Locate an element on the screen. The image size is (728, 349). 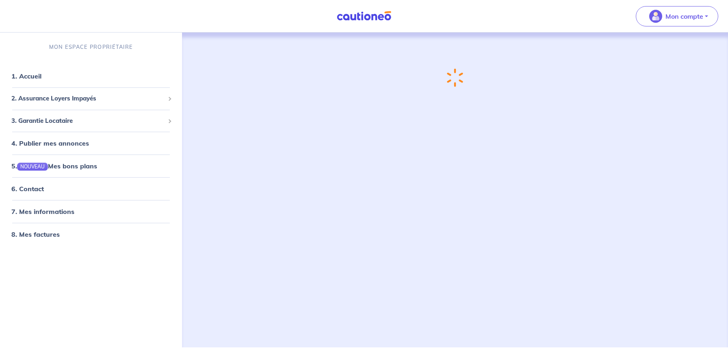
div: 7. Mes informations is located at coordinates (91, 211).